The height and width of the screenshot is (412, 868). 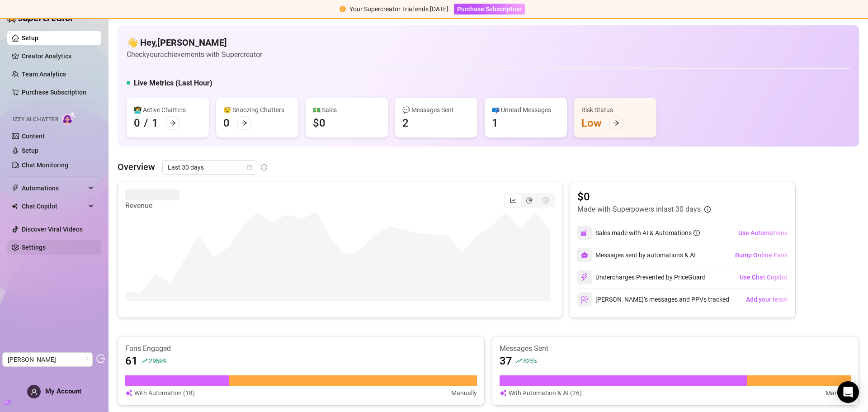 What do you see at coordinates (33, 136) in the screenshot?
I see `a: Content` at bounding box center [33, 136].